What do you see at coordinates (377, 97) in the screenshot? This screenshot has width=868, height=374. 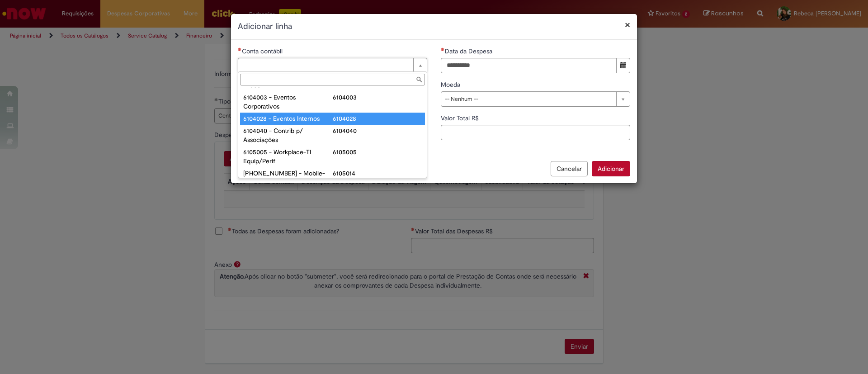 I see `div: 6104003` at bounding box center [377, 97].